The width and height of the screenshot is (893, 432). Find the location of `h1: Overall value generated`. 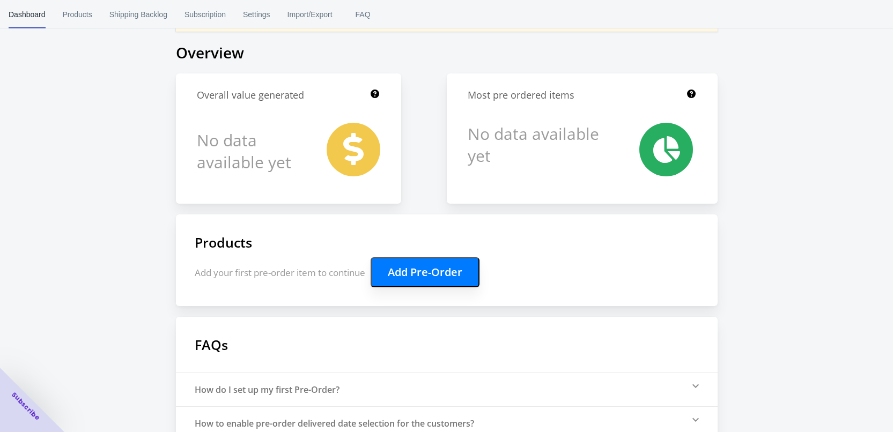

h1: Overall value generated is located at coordinates (251, 95).